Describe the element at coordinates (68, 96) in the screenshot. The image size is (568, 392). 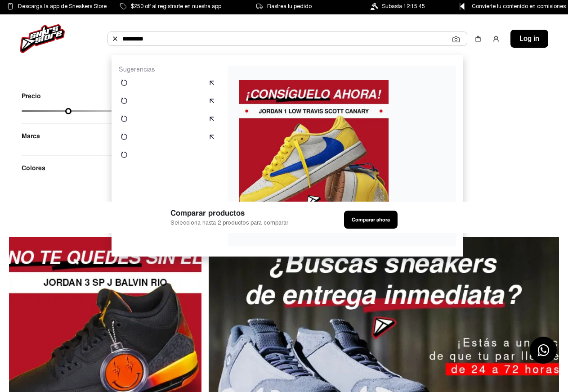
I see `p: Precio` at that location.